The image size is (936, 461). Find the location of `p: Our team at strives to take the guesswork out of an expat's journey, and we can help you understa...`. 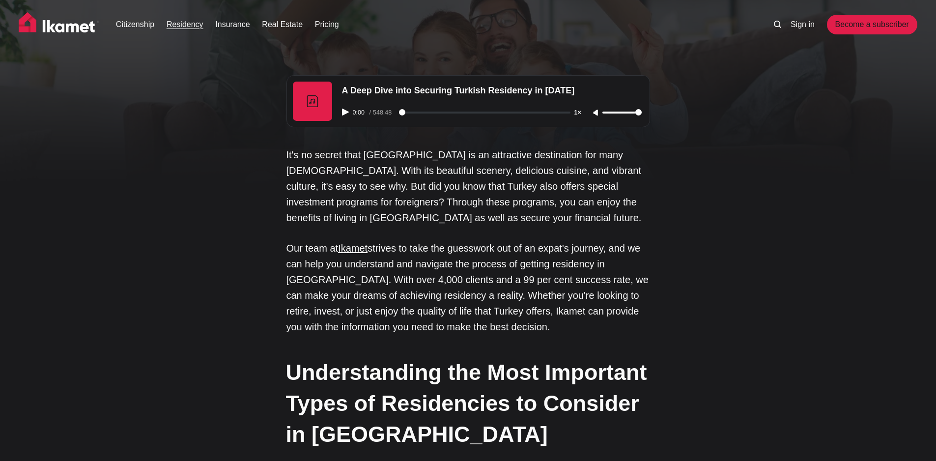

p: Our team at strives to take the guesswork out of an expat's journey, and we can help you understa... is located at coordinates (468, 287).